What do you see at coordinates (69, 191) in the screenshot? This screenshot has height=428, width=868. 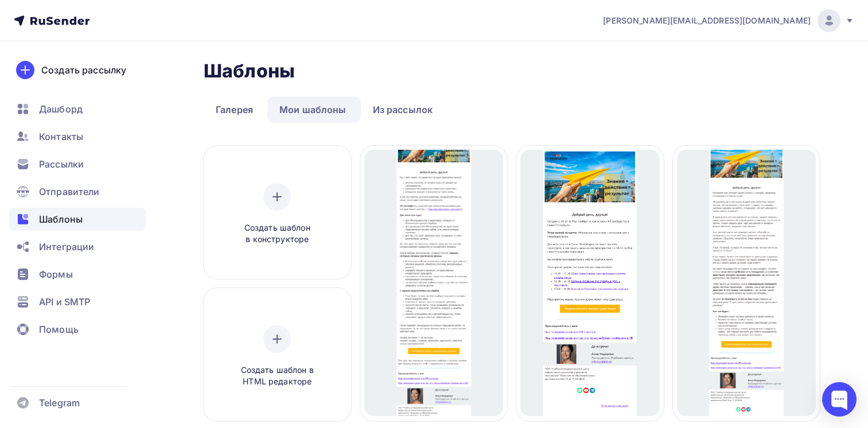 I see `span: Отправители` at bounding box center [69, 191].